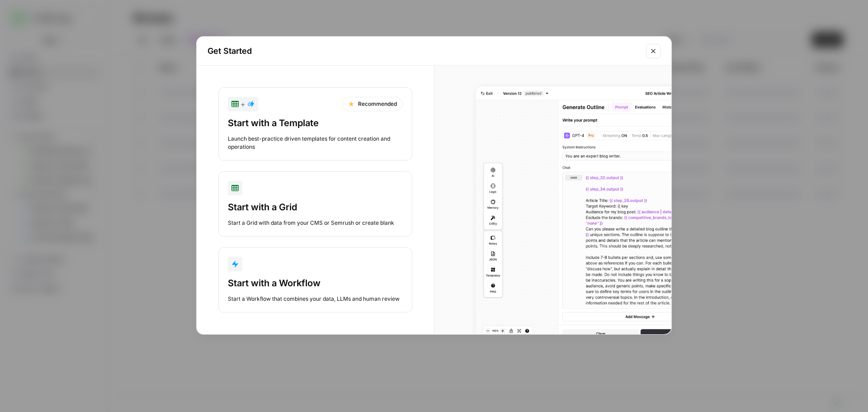  What do you see at coordinates (373, 104) in the screenshot?
I see `div: Recommended` at bounding box center [373, 104].